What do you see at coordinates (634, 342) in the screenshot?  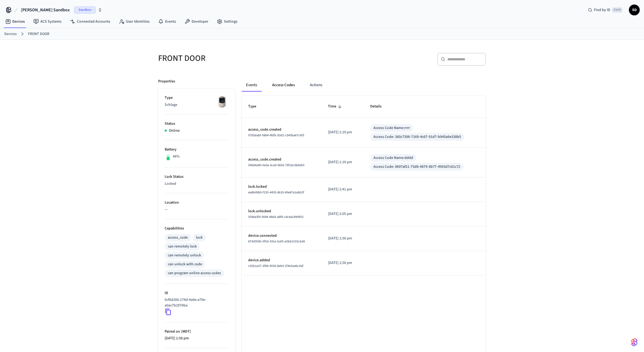 I see `img: SeamLogoGradient.69752ec5.svg` at bounding box center [634, 342].